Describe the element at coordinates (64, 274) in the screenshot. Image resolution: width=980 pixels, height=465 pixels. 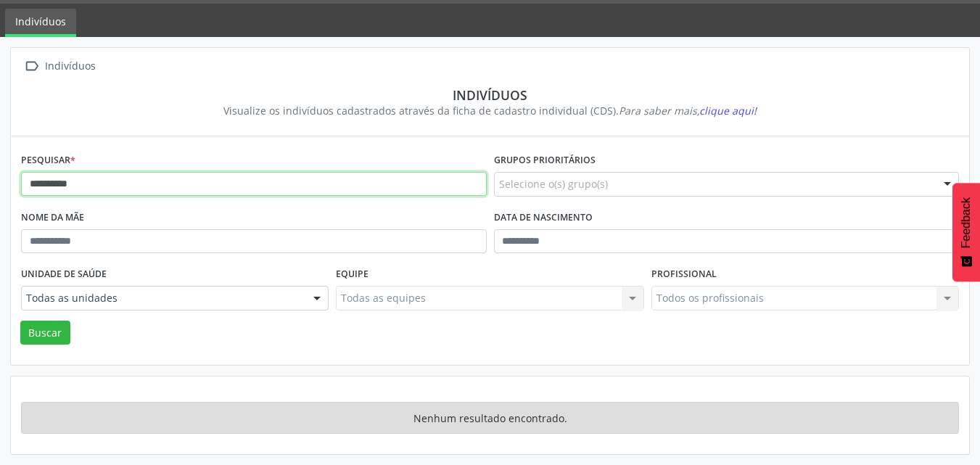
I see `label: Unidade de saúde` at that location.